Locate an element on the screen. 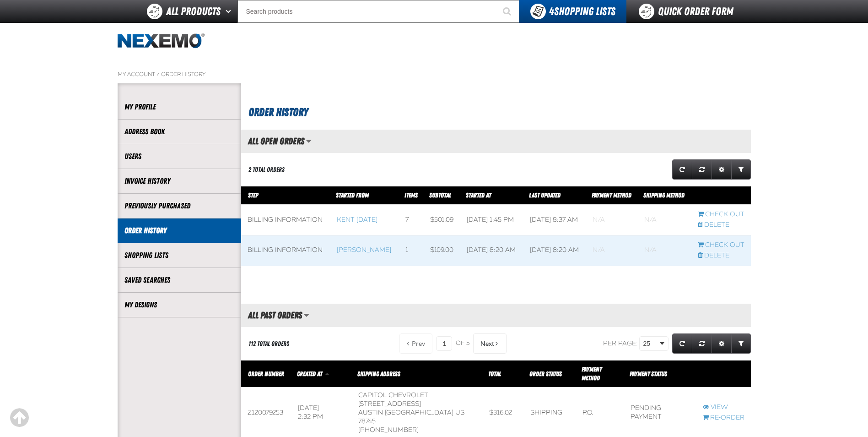  span: US is located at coordinates (460, 412).